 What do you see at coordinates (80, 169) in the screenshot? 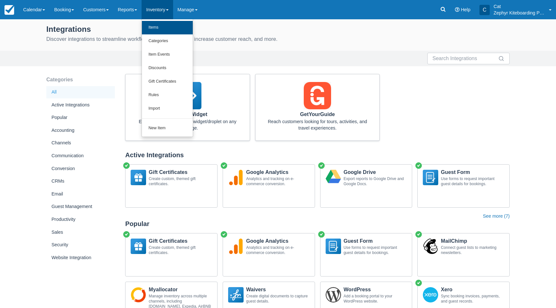
I see `div: Conversion` at bounding box center [80, 169].